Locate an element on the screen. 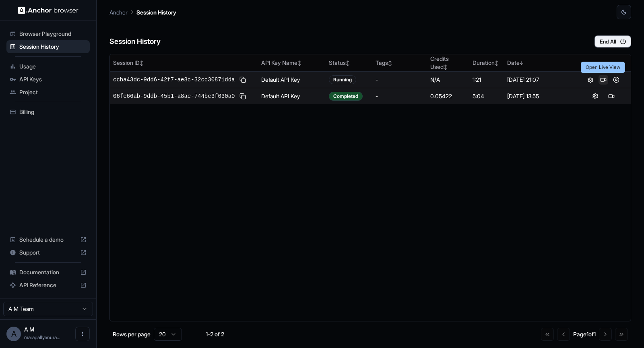 This screenshot has width=644, height=348. div: Session ID is located at coordinates (184, 63).